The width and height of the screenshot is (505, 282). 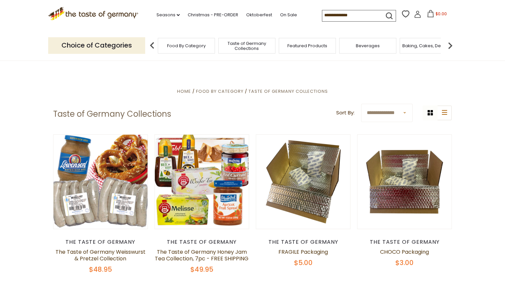 I want to click on img: FRAGILE Packaging, so click(x=303, y=181).